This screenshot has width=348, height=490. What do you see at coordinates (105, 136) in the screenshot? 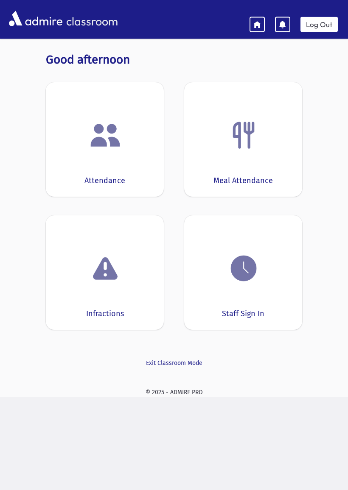
I see `img: users.png` at bounding box center [105, 136].